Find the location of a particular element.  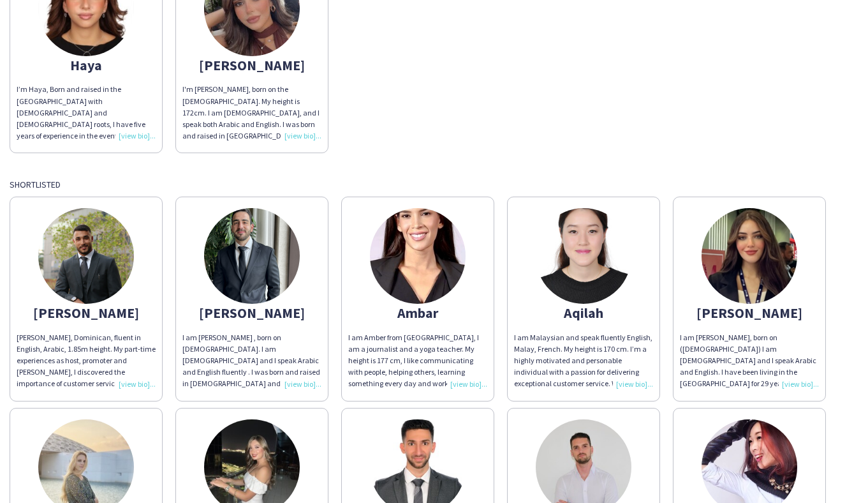

img: thumb-522eba01-378c-4e29-824e-2a9222cc89e5.jpg is located at coordinates (252, 256).